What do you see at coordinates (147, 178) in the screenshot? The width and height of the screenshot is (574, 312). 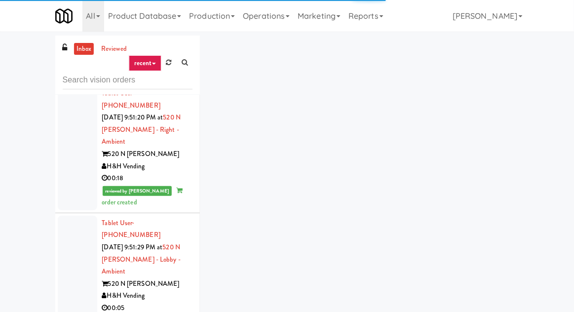 I see `div: 00:18` at bounding box center [147, 178].